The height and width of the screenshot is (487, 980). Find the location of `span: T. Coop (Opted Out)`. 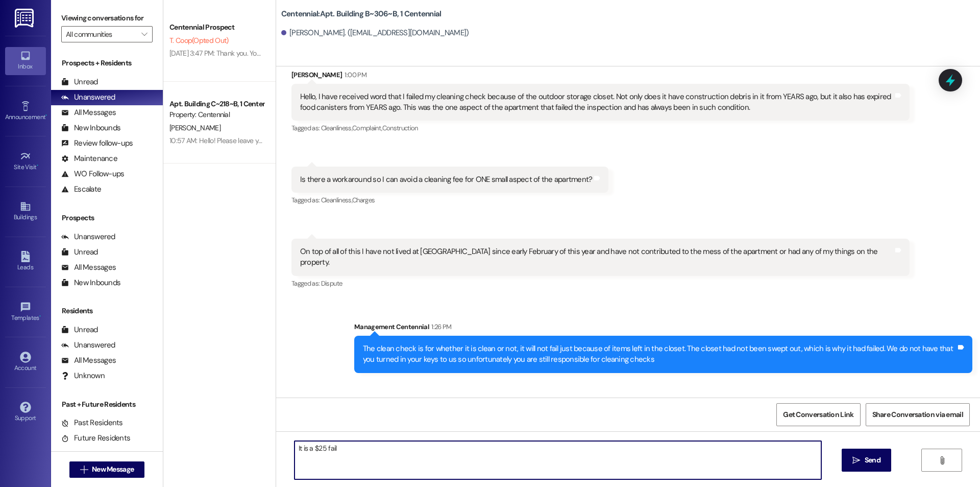

span: T. Coop (Opted Out) is located at coordinates (199, 40).